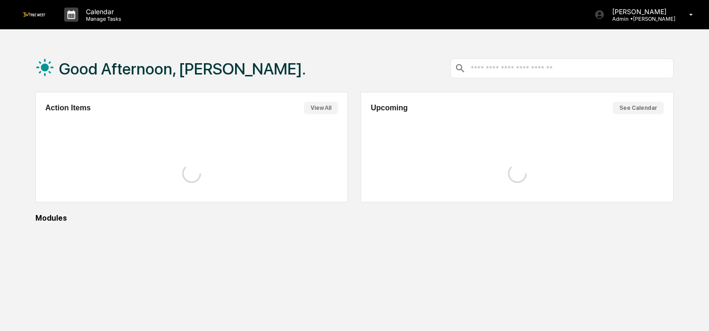 The image size is (709, 331). I want to click on button: View All, so click(321, 108).